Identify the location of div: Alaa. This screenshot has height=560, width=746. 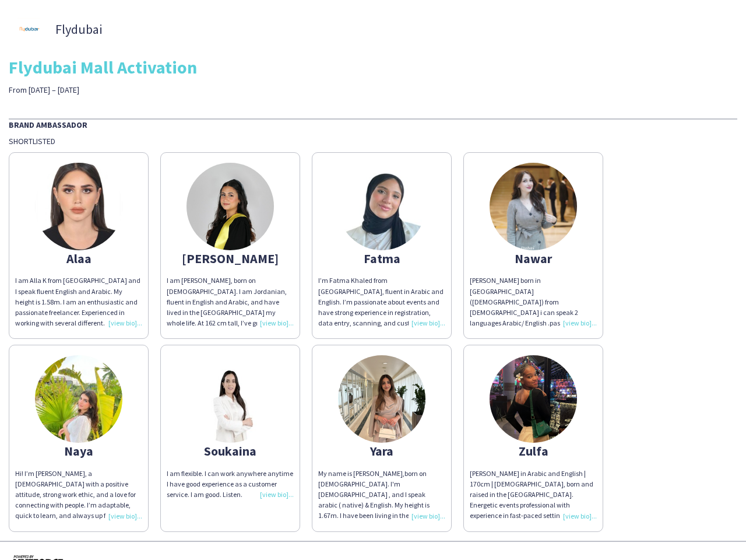
(79, 258).